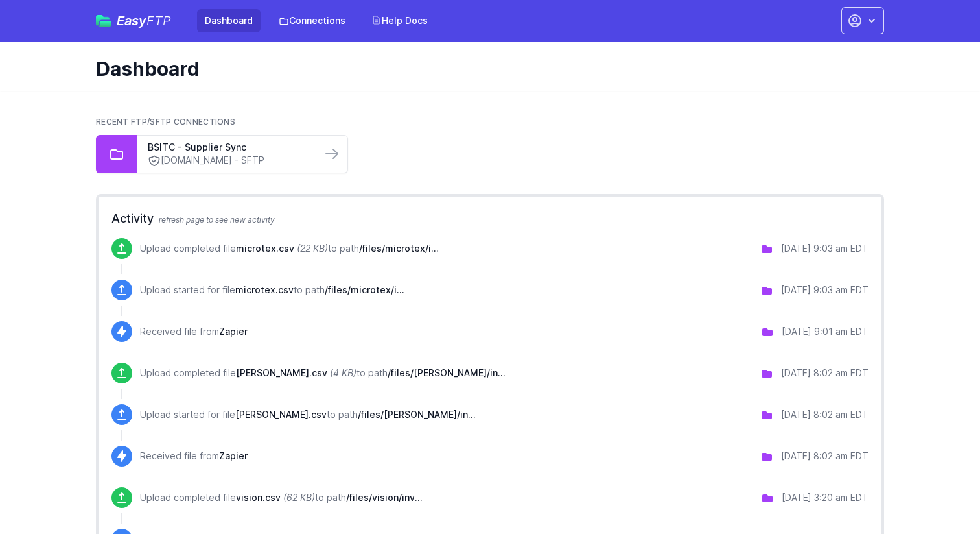 The height and width of the screenshot is (534, 980). Describe the element at coordinates (299, 497) in the screenshot. I see `i: (62 KB)` at that location.